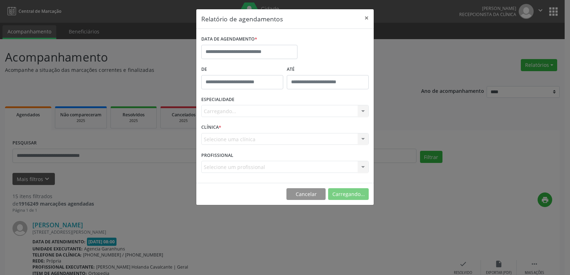 The width and height of the screenshot is (570, 275). Describe the element at coordinates (366, 18) in the screenshot. I see `button: Close` at that location.